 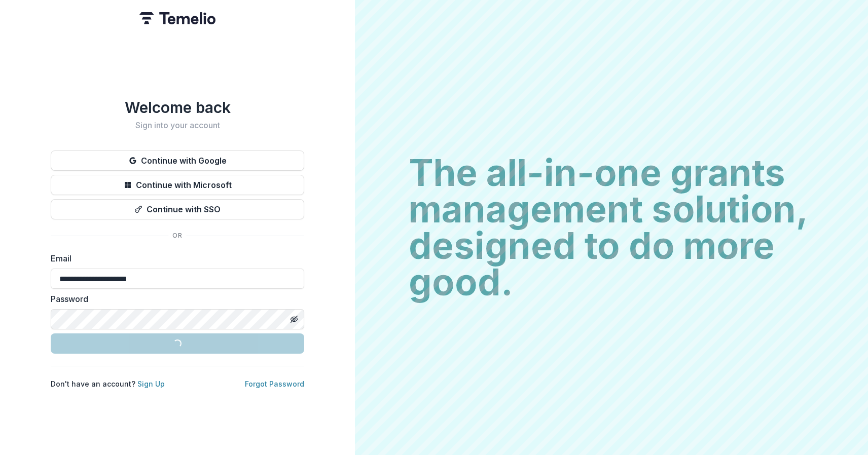 What do you see at coordinates (294, 319) in the screenshot?
I see `button: Toggle password visibility` at bounding box center [294, 319].